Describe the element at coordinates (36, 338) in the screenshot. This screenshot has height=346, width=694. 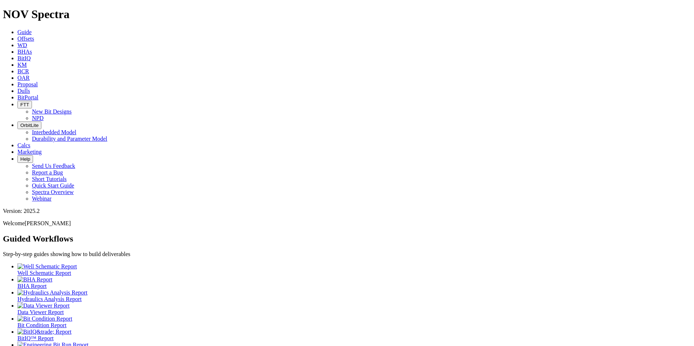
I see `span: BitIQ™ Report` at that location.